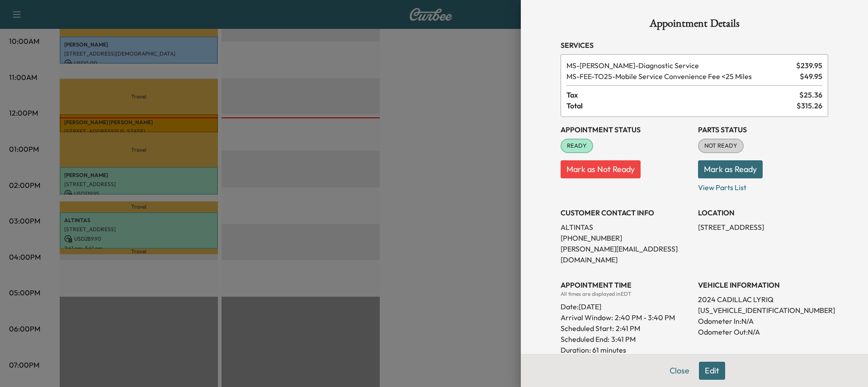  I want to click on p: 2024 CADILLAC LYRIQ, so click(763, 299).